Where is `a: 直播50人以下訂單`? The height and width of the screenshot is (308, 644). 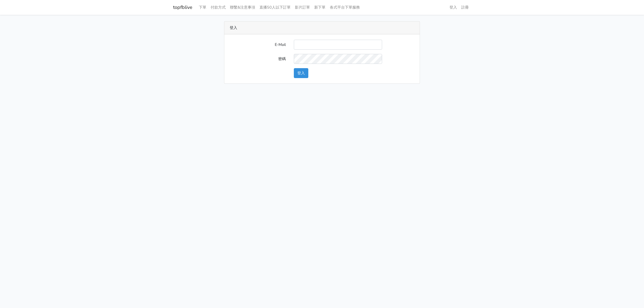
a: 直播50人以下訂單 is located at coordinates (275, 7).